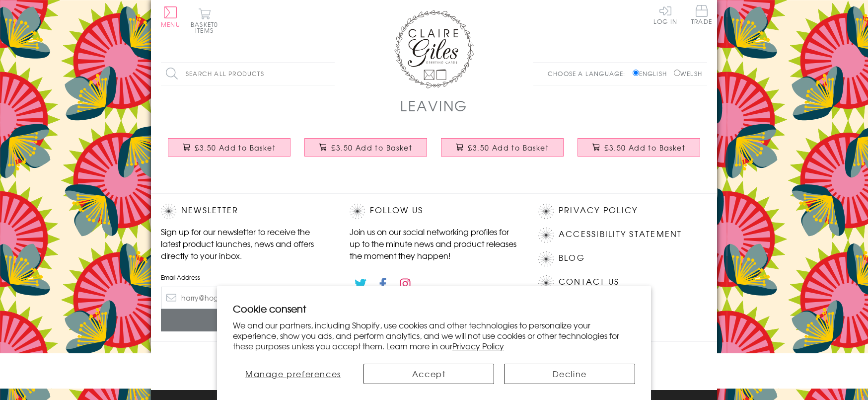 This screenshot has width=868, height=400. What do you see at coordinates (702, 15) in the screenshot?
I see `a: Trade` at bounding box center [702, 15].